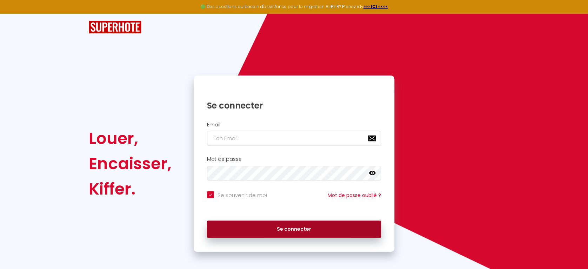 Image resolution: width=588 pixels, height=269 pixels. What do you see at coordinates (130, 164) in the screenshot?
I see `div: Encaisser,` at bounding box center [130, 164].